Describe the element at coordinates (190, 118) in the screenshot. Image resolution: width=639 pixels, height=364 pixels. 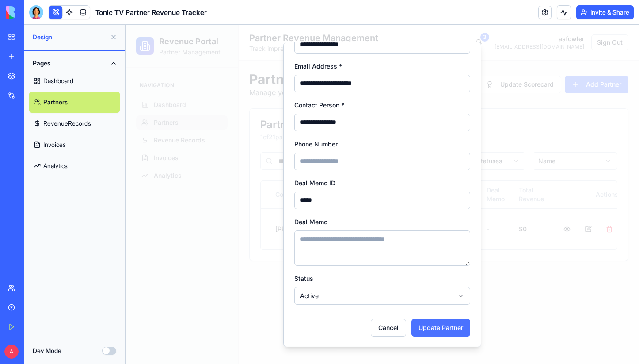
I see `label: Phone Number` at that location.